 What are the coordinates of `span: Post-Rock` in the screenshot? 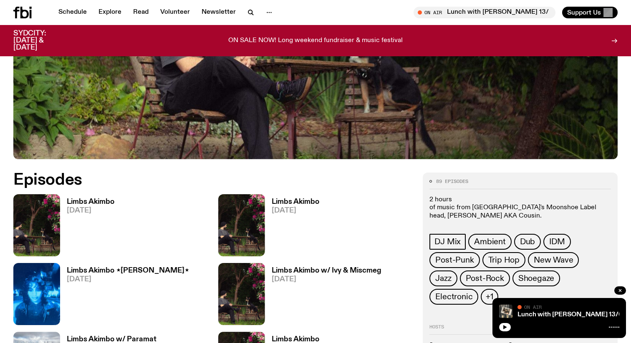 It's located at (485, 279).